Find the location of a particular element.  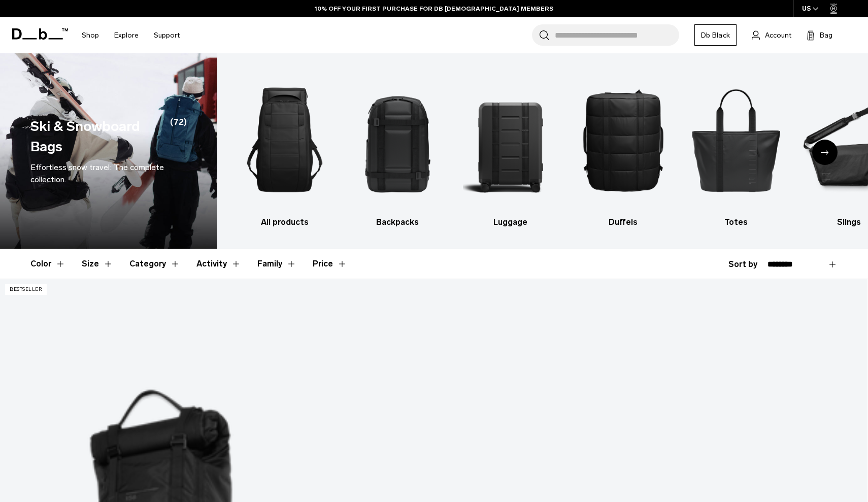

a: Db Totes is located at coordinates (736, 148).